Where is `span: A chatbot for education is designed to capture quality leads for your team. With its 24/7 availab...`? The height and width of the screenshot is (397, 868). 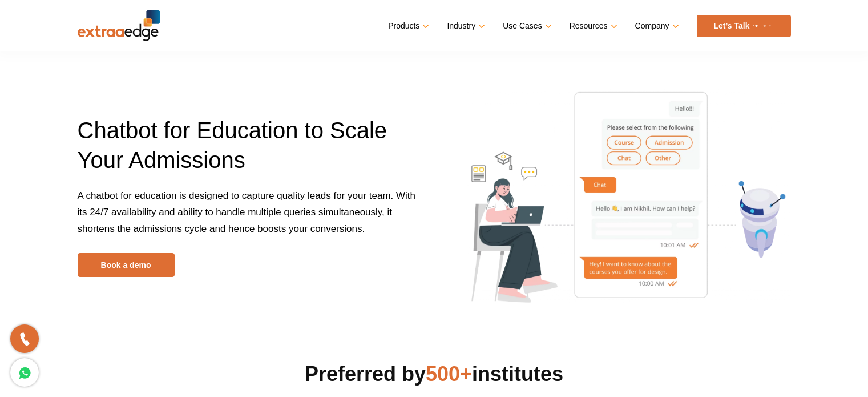
span: A chatbot for education is designed to capture quality leads for your team. With its 24/7 availab... is located at coordinates (247, 212).